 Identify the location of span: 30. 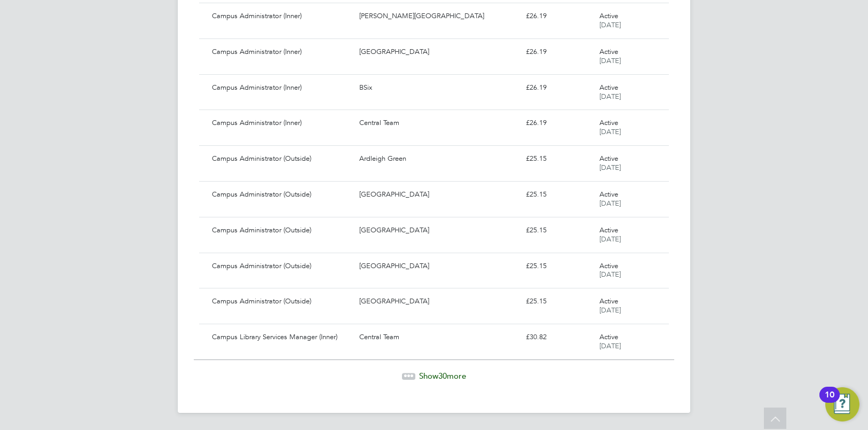
(443, 376).